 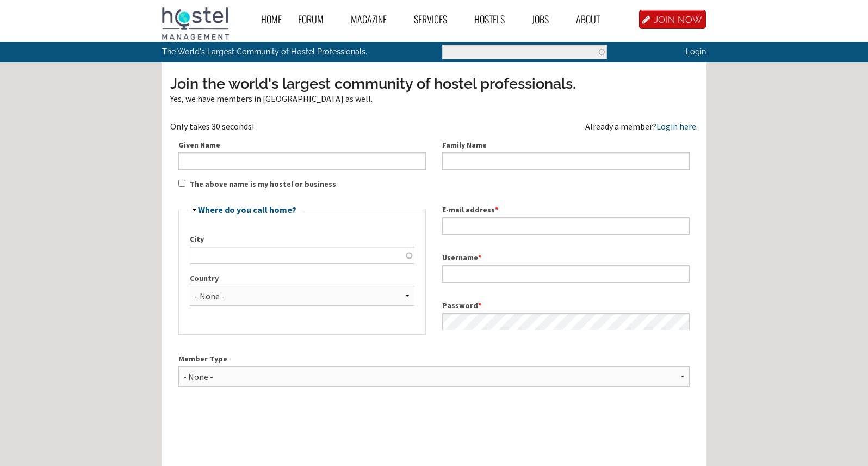 What do you see at coordinates (566, 274) in the screenshot?
I see `input: Spaces are allowed; punctuation is not allowed except for periods, hyphens, apostrophes, and unde...` at bounding box center [566, 274].